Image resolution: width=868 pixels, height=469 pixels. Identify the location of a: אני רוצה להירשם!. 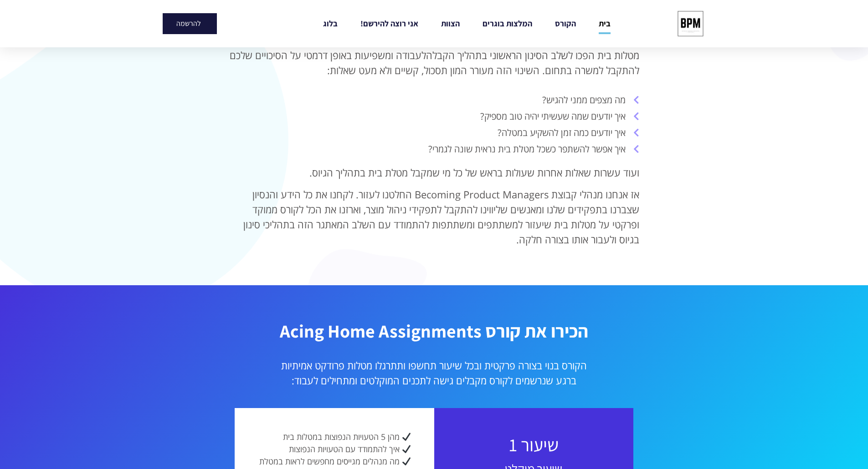
(389, 24).